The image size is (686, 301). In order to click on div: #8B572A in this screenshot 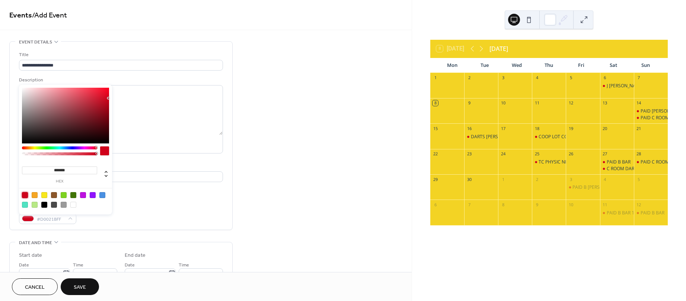, I will do `click(54, 195)`.